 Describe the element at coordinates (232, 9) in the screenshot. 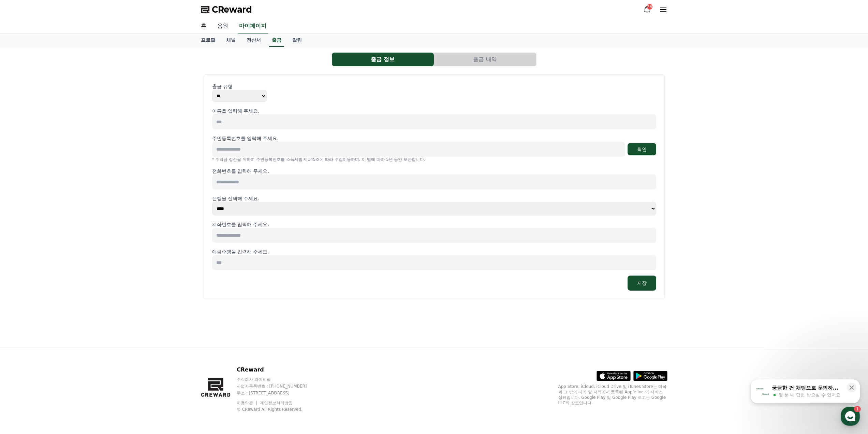

I see `span: CReward` at that location.